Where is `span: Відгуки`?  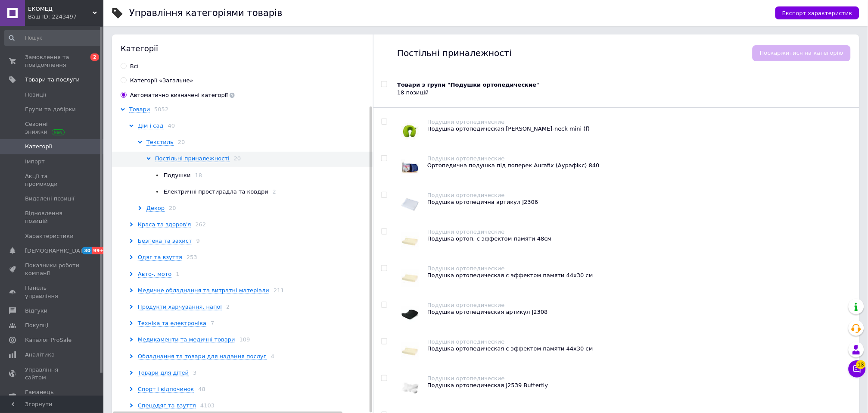
span: Відгуки is located at coordinates (36, 311).